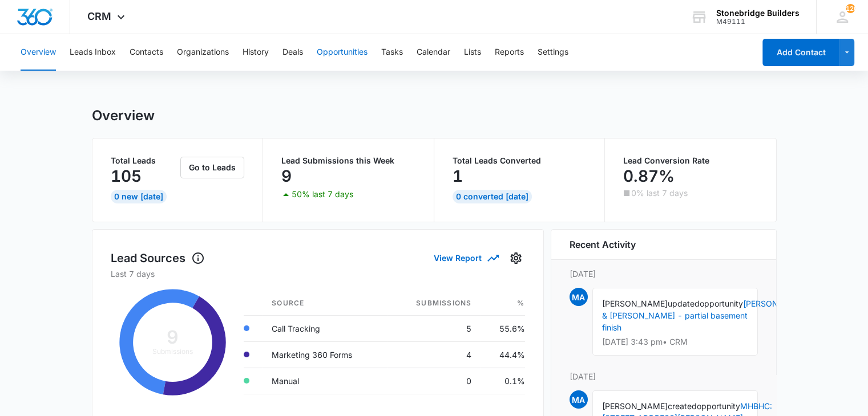 This screenshot has height=416, width=868. I want to click on td: 0.1%, so click(502, 381).